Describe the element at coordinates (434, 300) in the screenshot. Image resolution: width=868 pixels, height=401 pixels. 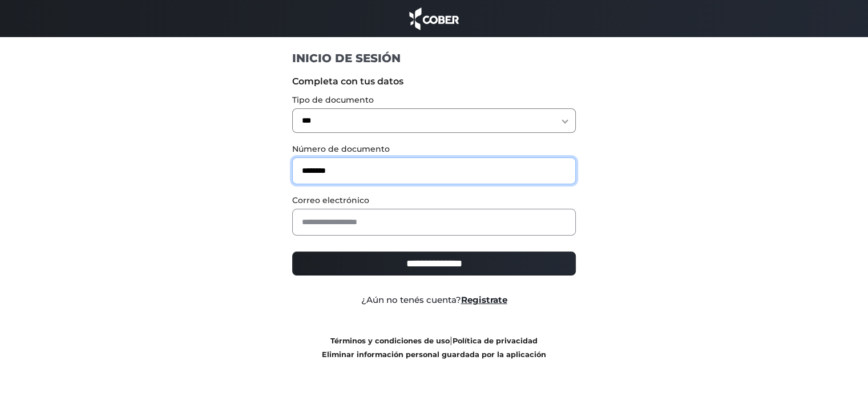
I see `div: ¿Aún no tenés cuenta?` at that location.